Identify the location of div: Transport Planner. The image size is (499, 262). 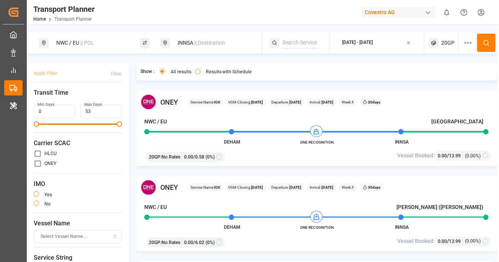
(64, 9).